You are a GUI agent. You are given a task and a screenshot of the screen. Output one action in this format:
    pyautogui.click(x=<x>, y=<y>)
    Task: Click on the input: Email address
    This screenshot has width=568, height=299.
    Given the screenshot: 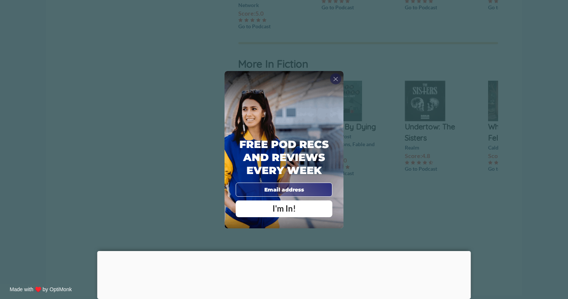 What is the action you would take?
    pyautogui.click(x=284, y=190)
    